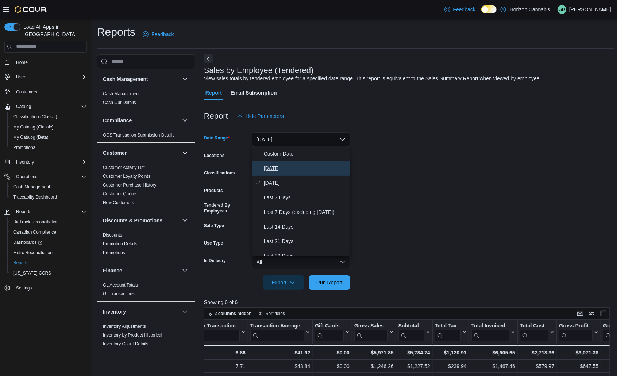 Image resolution: width=617 pixels, height=376 pixels. Describe the element at coordinates (120, 285) in the screenshot. I see `a: GL Account Totals` at that location.